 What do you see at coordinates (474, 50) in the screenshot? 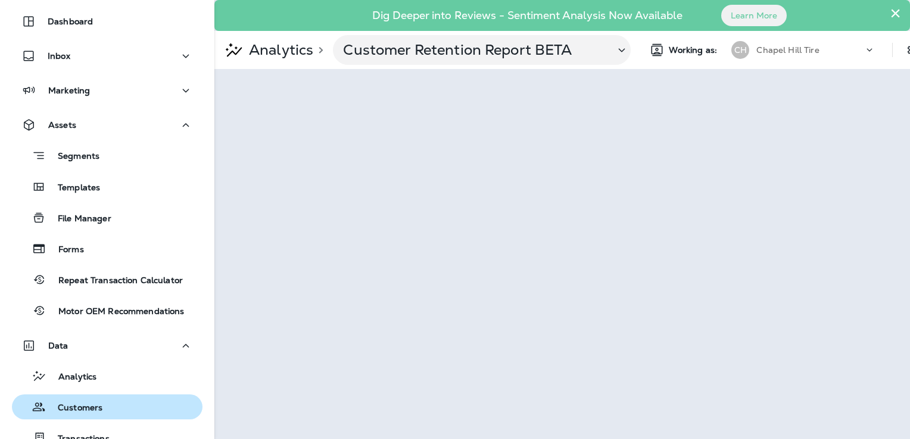
I see `p: Customer Retention Report BETA` at bounding box center [474, 50].